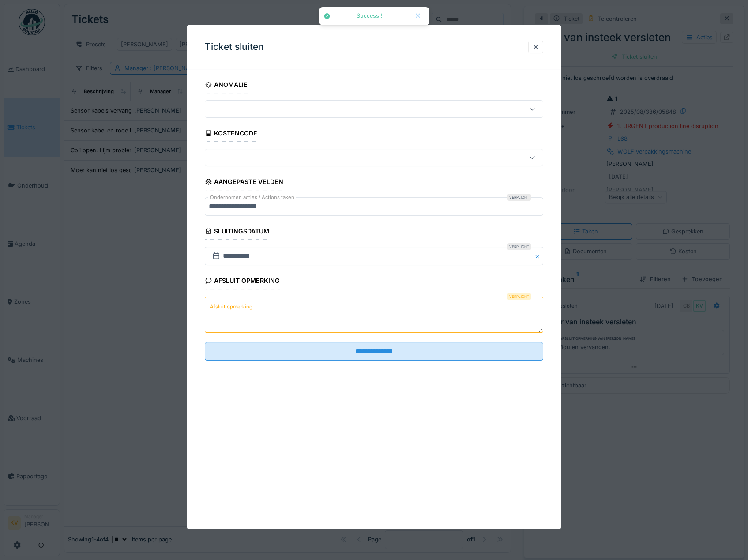  What do you see at coordinates (231, 307) in the screenshot?
I see `label: Afsluit opmerking` at bounding box center [231, 307].